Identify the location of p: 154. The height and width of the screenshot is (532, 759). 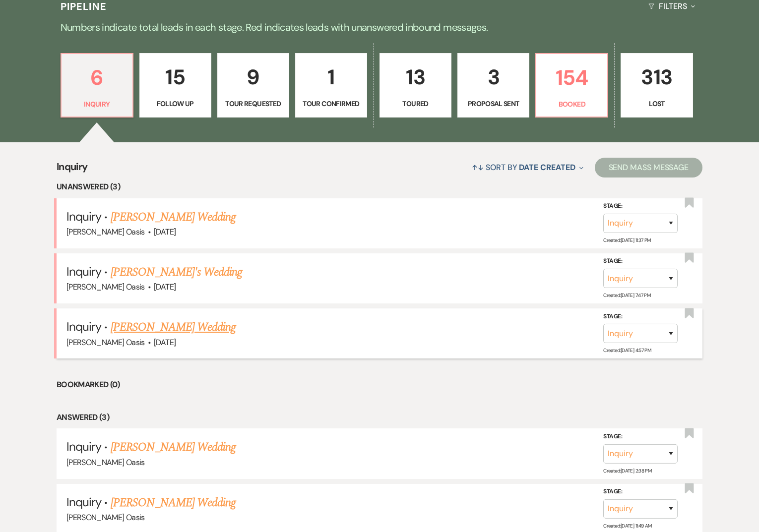
(571, 78).